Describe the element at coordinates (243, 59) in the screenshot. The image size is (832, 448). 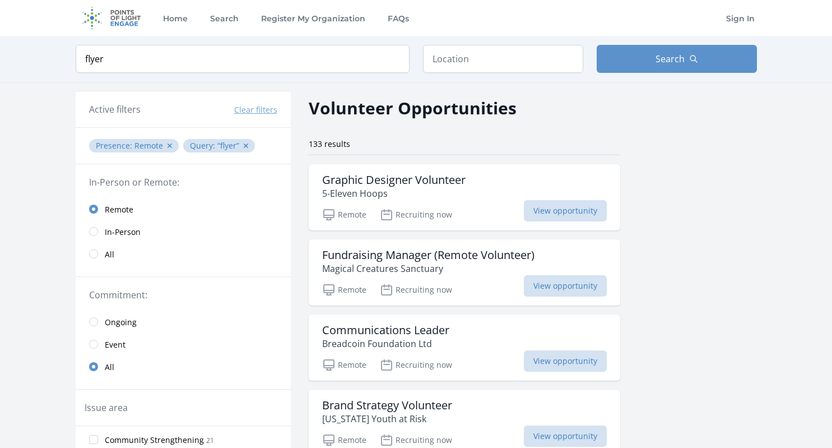
I see `input: Keyword` at that location.